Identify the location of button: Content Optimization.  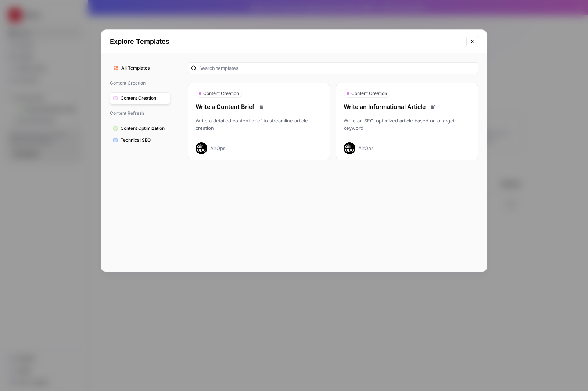
(140, 128).